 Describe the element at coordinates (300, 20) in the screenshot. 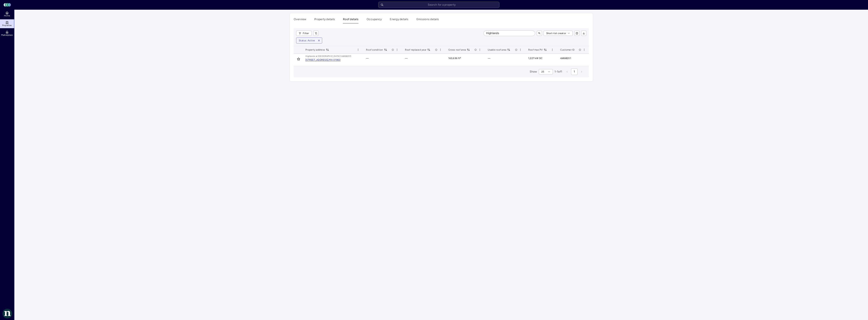

I see `button: Overview` at that location.